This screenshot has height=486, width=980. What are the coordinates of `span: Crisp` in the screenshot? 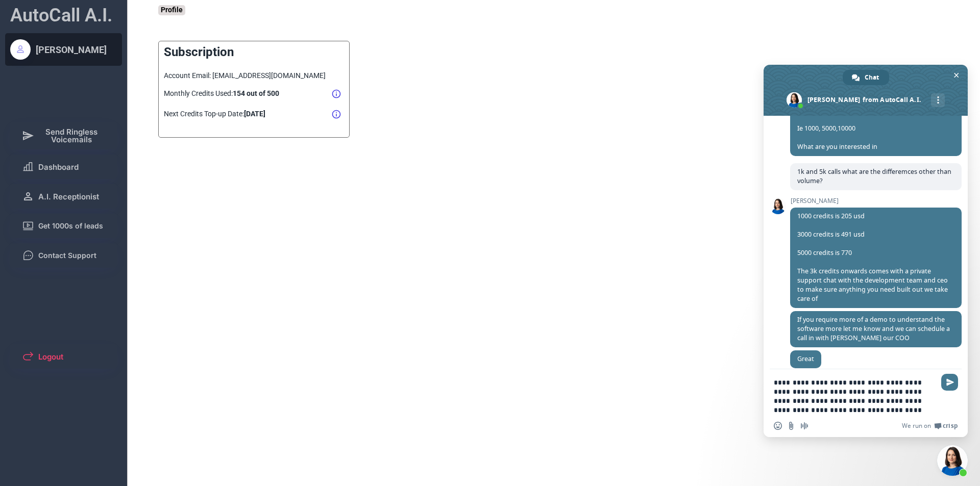 It's located at (949, 426).